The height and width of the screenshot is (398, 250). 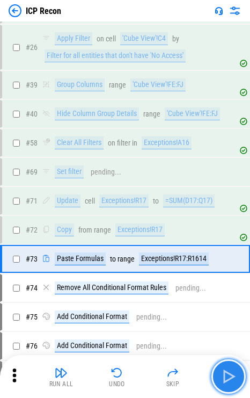 What do you see at coordinates (69, 172) in the screenshot?
I see `div: Set filter` at bounding box center [69, 172].